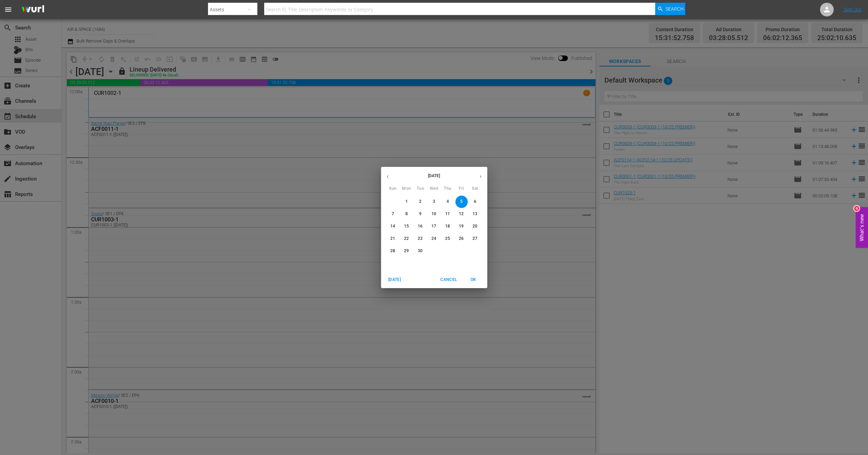 Image resolution: width=868 pixels, height=455 pixels. What do you see at coordinates (448, 189) in the screenshot?
I see `span: Thu` at bounding box center [448, 189].